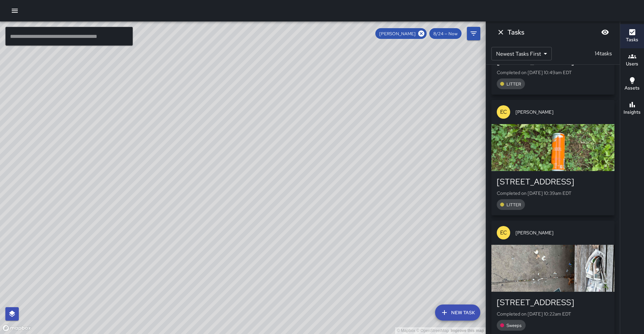  Describe the element at coordinates (445, 33) in the screenshot. I see `span: 8/24 — Now` at that location.